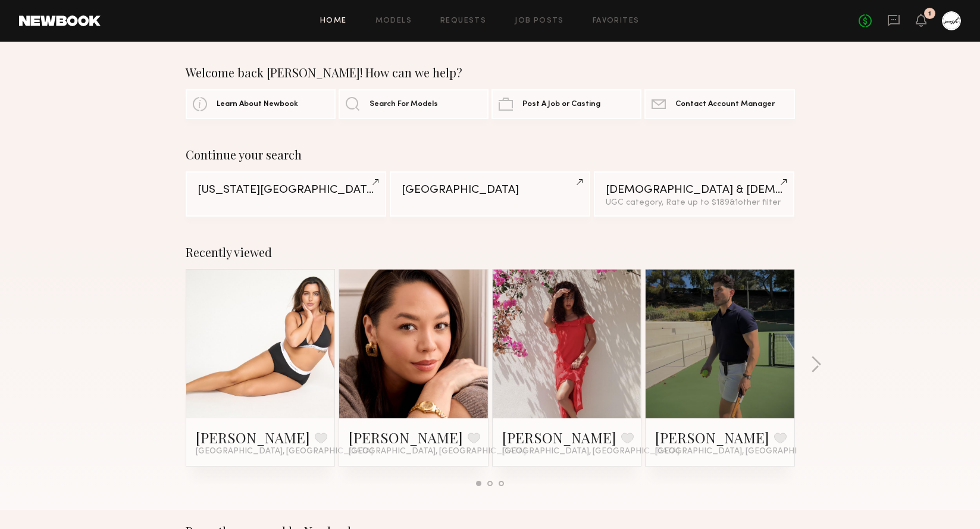 The width and height of the screenshot is (980, 529). Describe the element at coordinates (694, 203) in the screenshot. I see `div: UGC category, Rate up to $189` at that location.